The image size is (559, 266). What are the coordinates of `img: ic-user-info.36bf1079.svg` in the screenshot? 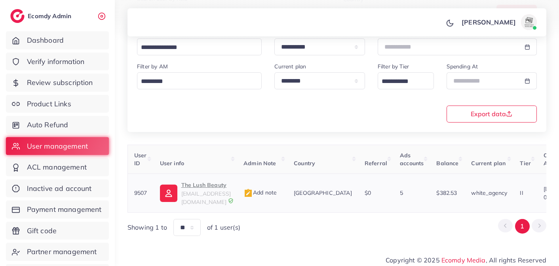 It's located at (169, 194).